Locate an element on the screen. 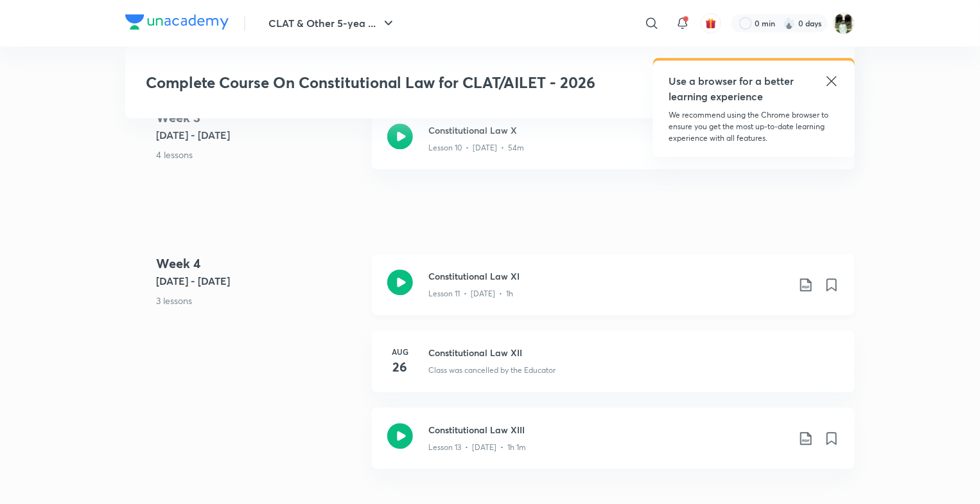 The image size is (980, 504). h6: Aug is located at coordinates (400, 352).